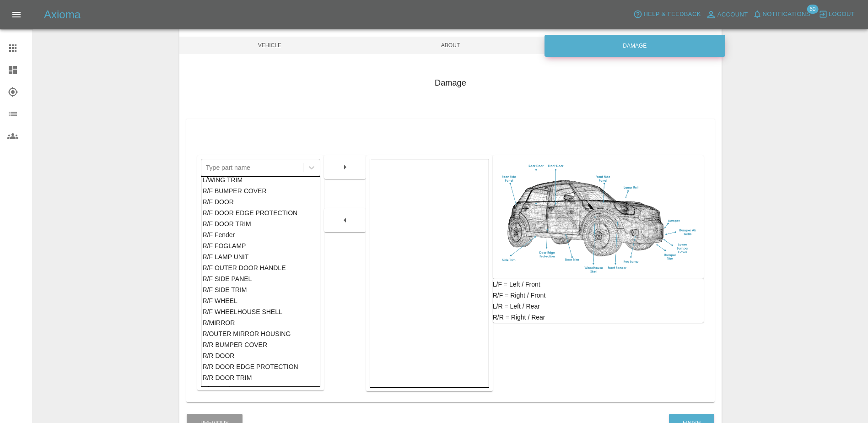 Image resolution: width=868 pixels, height=423 pixels. What do you see at coordinates (598, 301) in the screenshot?
I see `div: L/F = Left / Front R/F = Right / Front L/R = Left / Rear R/R = Right / Rear` at bounding box center [598, 301].